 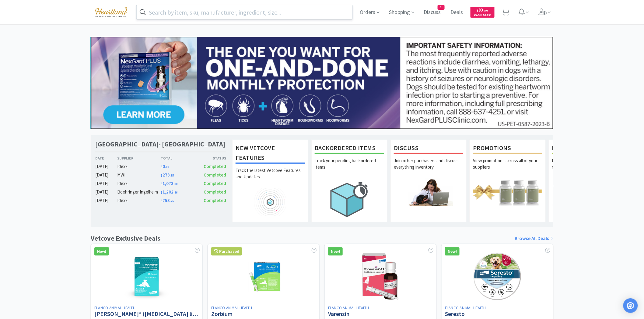 What do you see at coordinates (508, 148) in the screenshot?
I see `h1: Promotions` at bounding box center [508, 148].